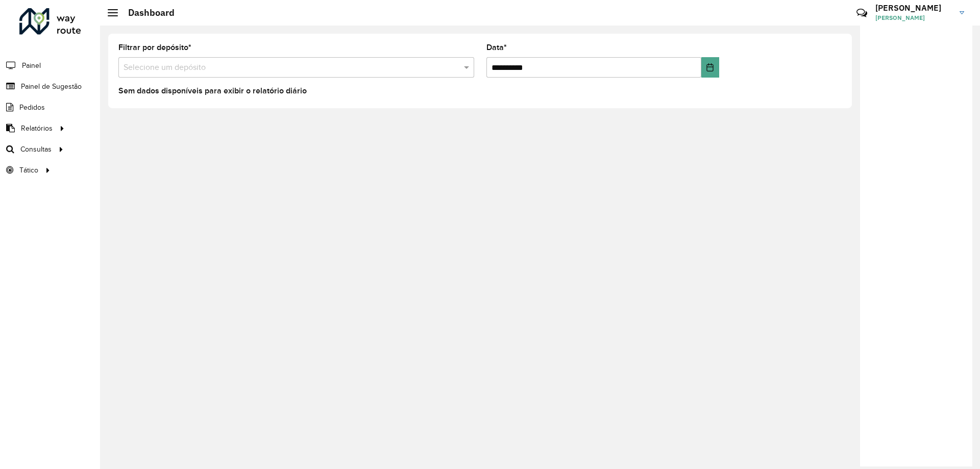 This screenshot has width=980, height=469. I want to click on label: Filtrar por depósito, so click(154, 47).